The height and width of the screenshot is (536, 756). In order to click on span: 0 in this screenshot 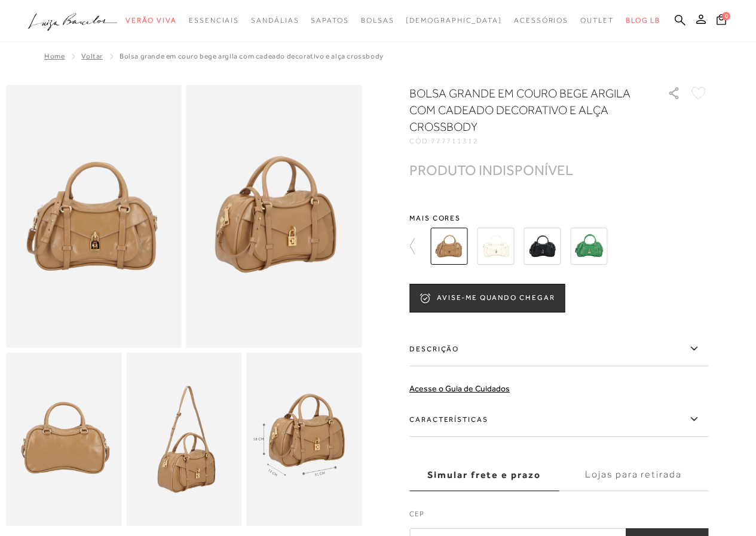, I will do `click(726, 16)`.